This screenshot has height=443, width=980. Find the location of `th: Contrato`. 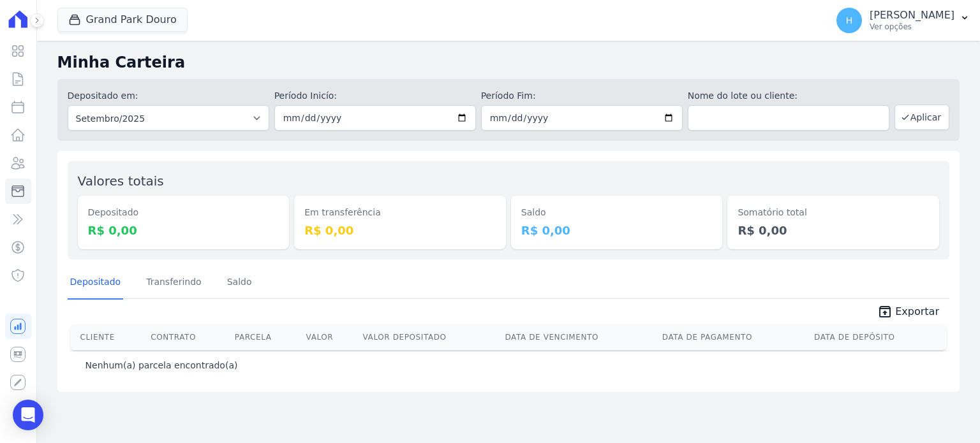

th: Contrato is located at coordinates (188, 338).